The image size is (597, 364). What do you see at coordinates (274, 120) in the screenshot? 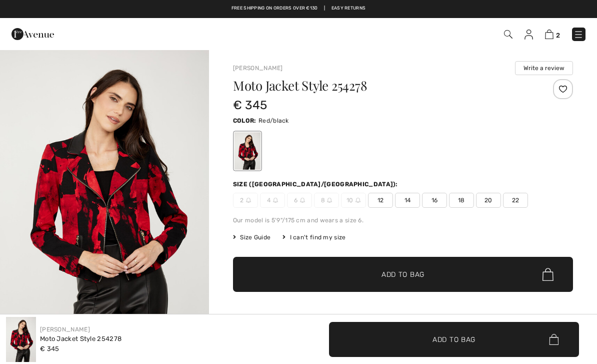
I see `span: Red/black` at bounding box center [274, 120].